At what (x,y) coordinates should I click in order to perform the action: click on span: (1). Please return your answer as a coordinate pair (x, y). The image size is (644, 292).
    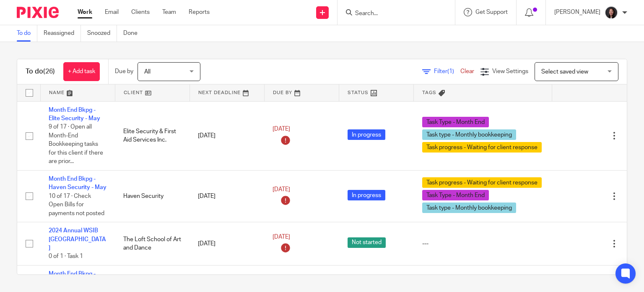
    Looking at the image, I should click on (450, 71).